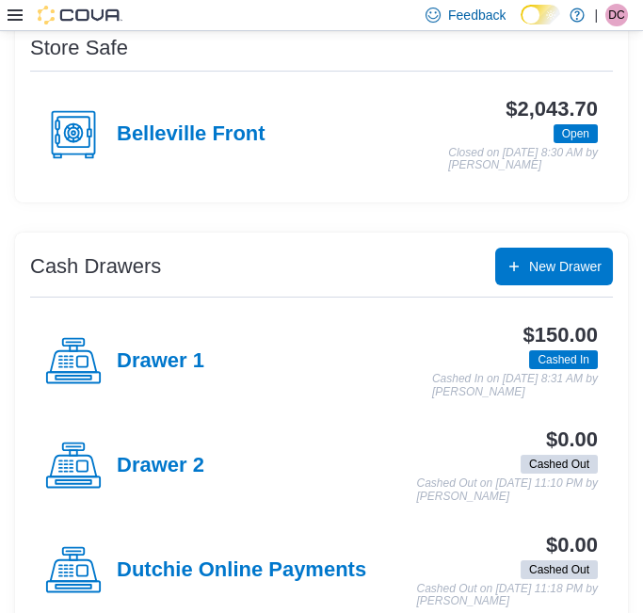  I want to click on h4: Drawer 1, so click(160, 361).